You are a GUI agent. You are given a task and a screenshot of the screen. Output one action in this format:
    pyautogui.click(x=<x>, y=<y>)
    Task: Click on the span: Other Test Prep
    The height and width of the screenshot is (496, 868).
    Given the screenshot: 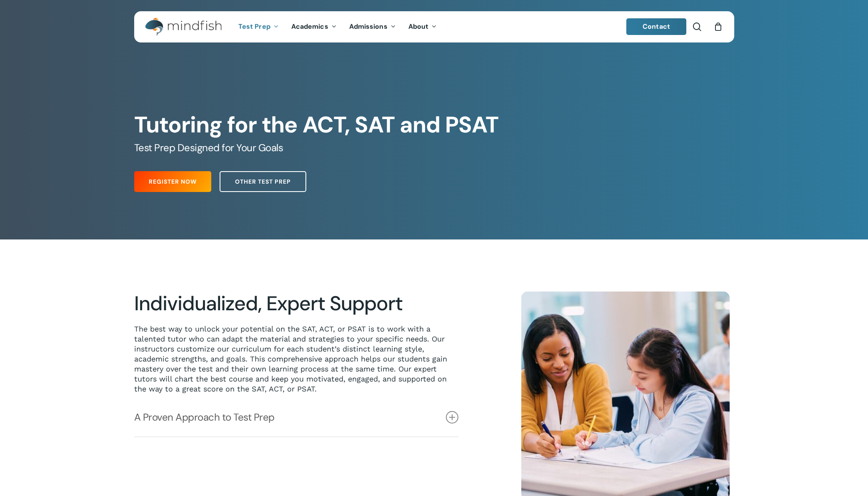 What is the action you would take?
    pyautogui.click(x=263, y=182)
    